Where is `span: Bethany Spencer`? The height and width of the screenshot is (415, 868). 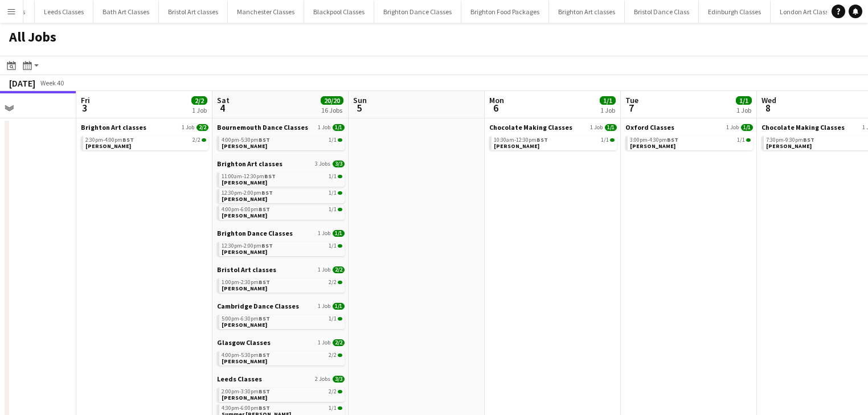
span: Bethany Spencer is located at coordinates (245, 182).